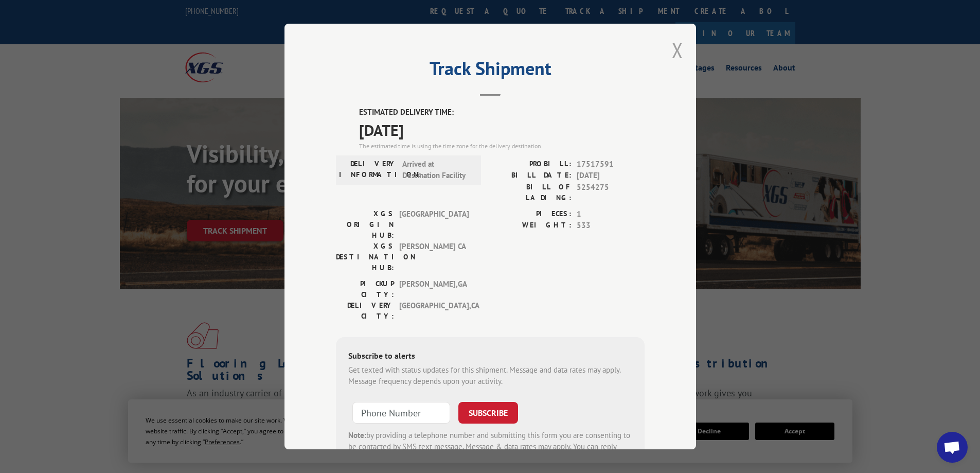 This screenshot has height=473, width=980. I want to click on span: 17517591, so click(611, 164).